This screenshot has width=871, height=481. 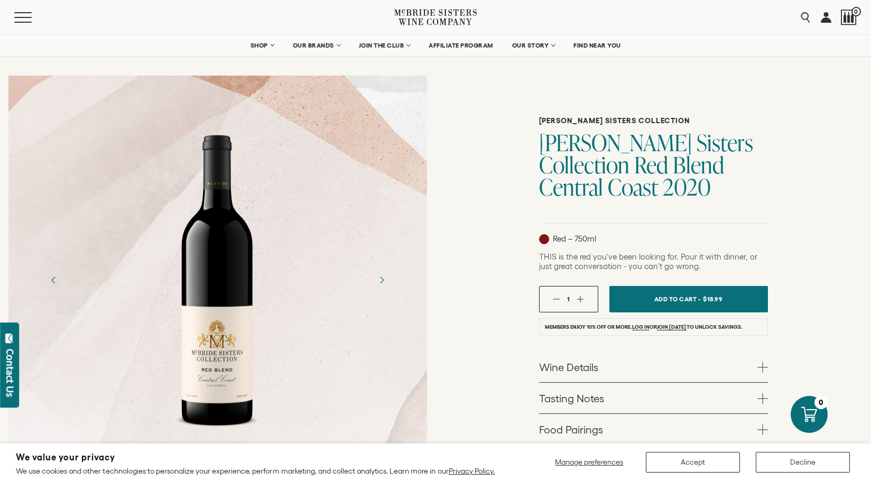 I want to click on a: Wine Details, so click(x=653, y=367).